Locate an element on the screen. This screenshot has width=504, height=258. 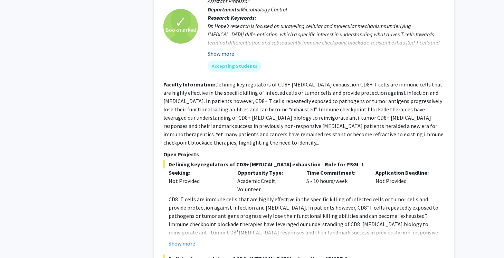
span: Bookmarked is located at coordinates (181, 30).